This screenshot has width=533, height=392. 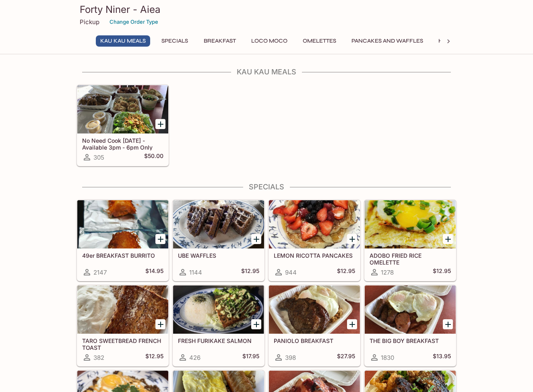 What do you see at coordinates (218, 225) in the screenshot?
I see `div: UBE WAFFLES` at bounding box center [218, 225].